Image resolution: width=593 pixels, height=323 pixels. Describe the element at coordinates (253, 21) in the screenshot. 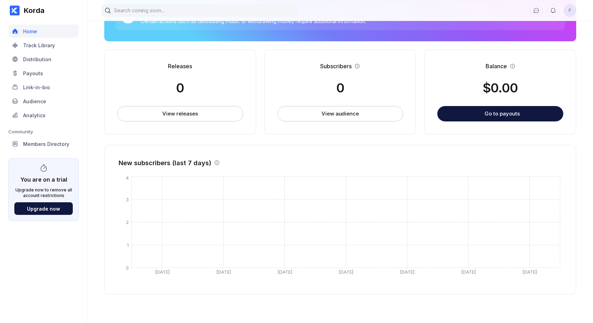

I see `div: Certain actions such as distributing music or withdrawing money require additional information.` at that location.